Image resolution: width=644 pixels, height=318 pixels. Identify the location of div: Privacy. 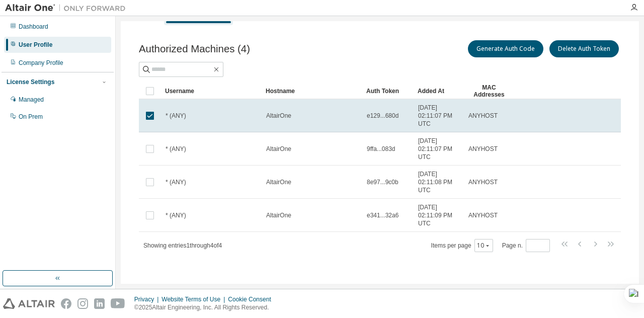
(148, 300).